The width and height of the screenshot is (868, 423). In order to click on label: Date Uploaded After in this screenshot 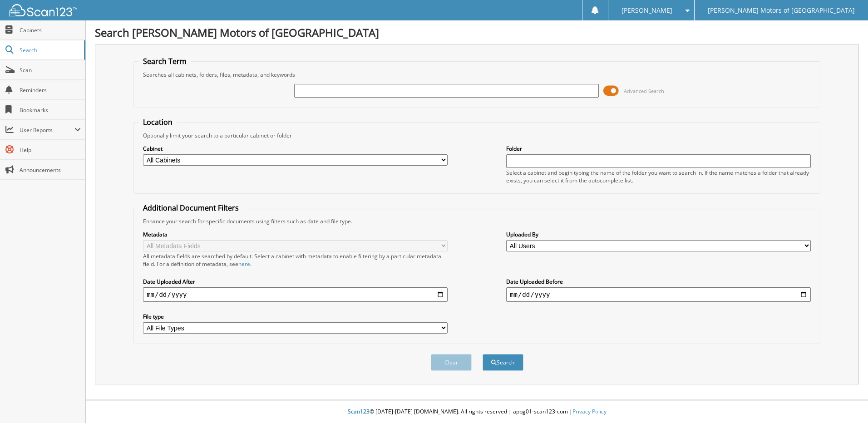, I will do `click(295, 282)`.